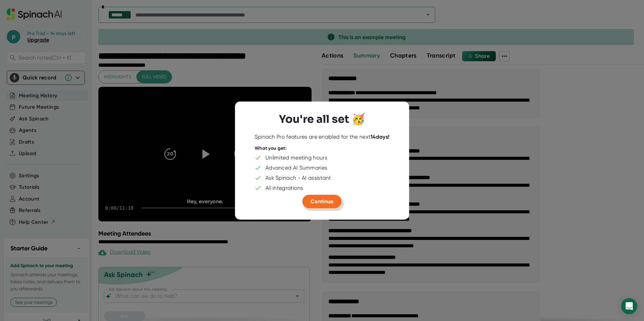 This screenshot has height=321, width=644. I want to click on div: What you get:, so click(270, 148).